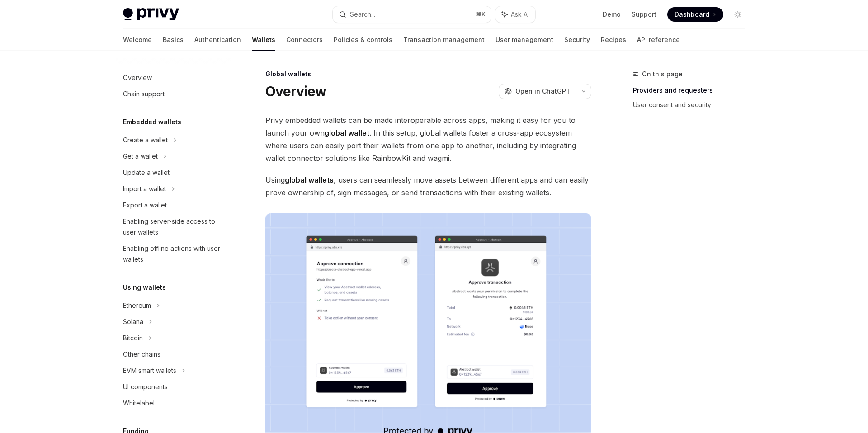 This screenshot has height=433, width=868. What do you see at coordinates (695, 15) in the screenshot?
I see `a: Dashboard` at bounding box center [695, 15].